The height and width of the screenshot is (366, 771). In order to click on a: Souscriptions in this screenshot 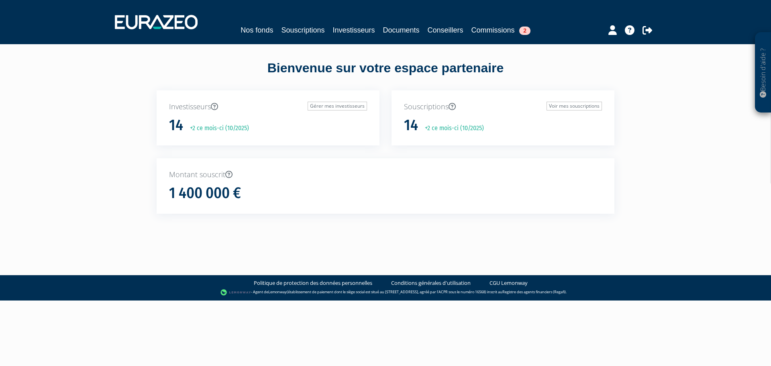, I will do `click(303, 30)`.